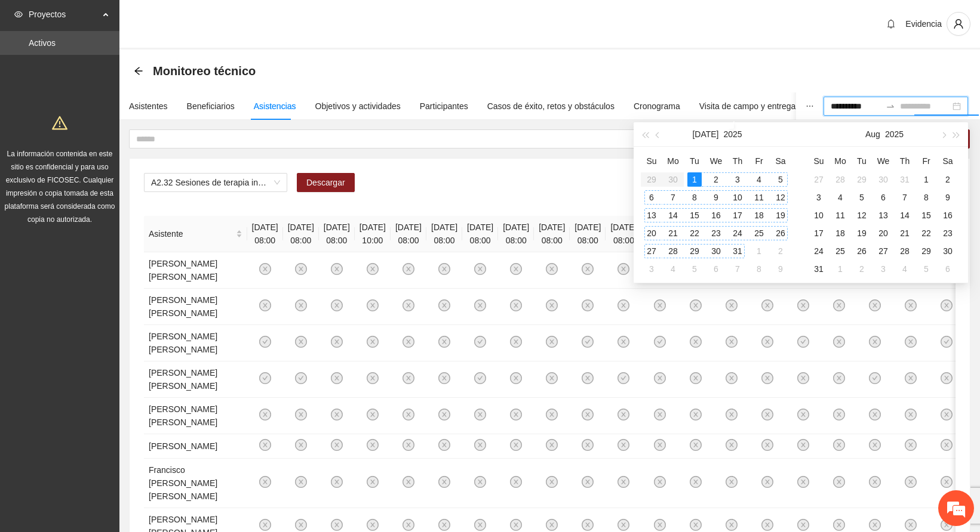 The image size is (980, 532). What do you see at coordinates (759, 252) in the screenshot?
I see `td: 2025-08-01` at bounding box center [759, 252].